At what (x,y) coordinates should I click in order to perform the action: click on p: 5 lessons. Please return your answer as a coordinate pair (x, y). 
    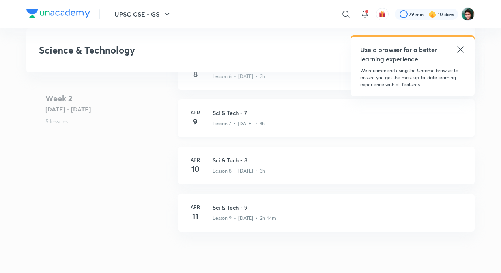
    Looking at the image, I should click on (108, 121).